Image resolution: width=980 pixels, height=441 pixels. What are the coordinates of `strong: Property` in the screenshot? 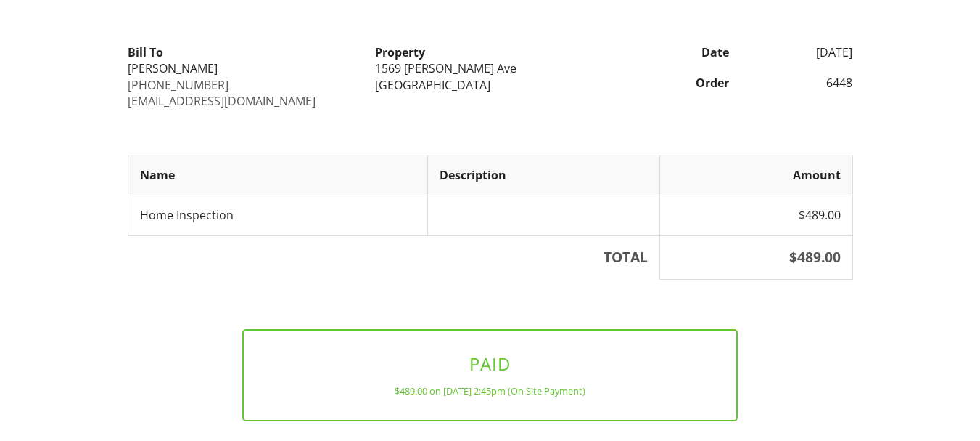 It's located at (400, 52).